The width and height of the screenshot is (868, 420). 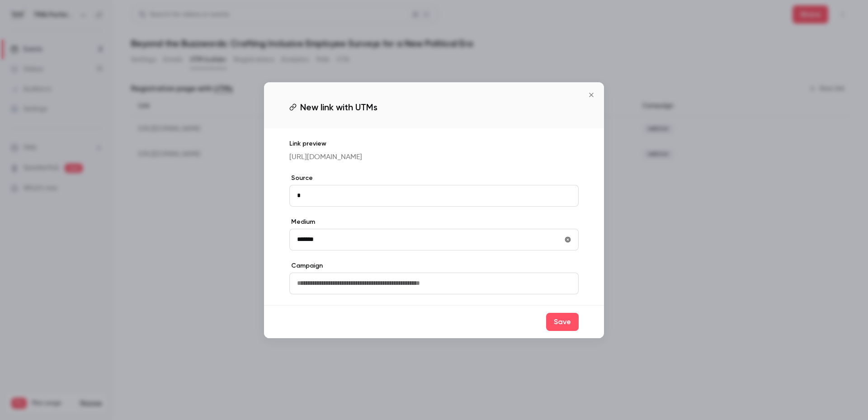 What do you see at coordinates (434, 265) in the screenshot?
I see `label: Campaign` at bounding box center [434, 265].